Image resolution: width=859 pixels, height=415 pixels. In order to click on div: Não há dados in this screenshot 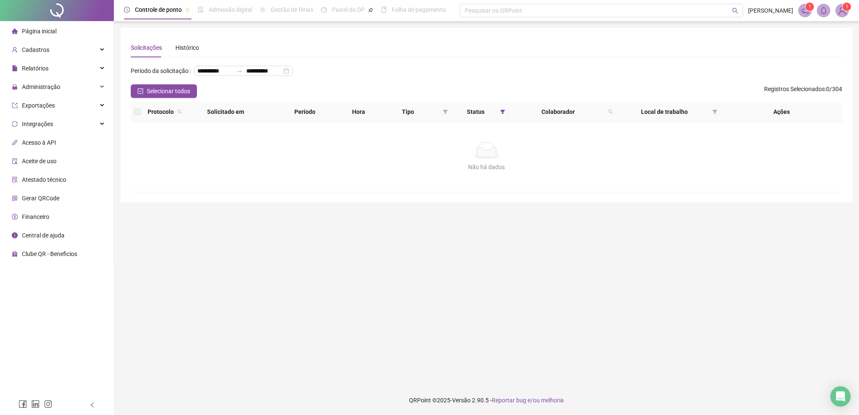, I will do `click(486, 167)`.